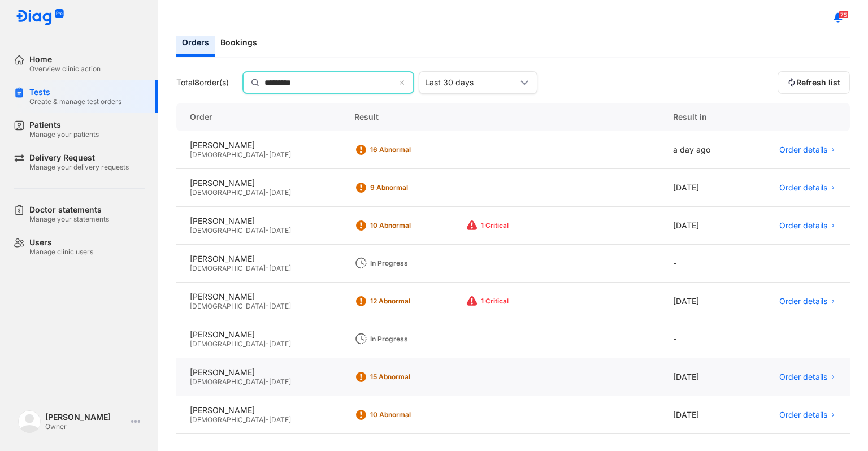  Describe the element at coordinates (197, 82) in the screenshot. I see `span: 8` at that location.